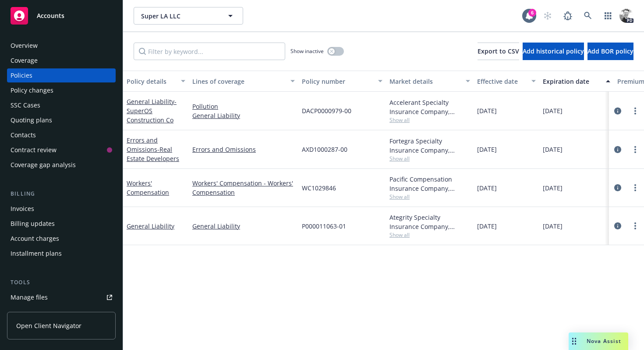 Image resolution: width=644 pixels, height=350 pixels. I want to click on span: AXD1000287-00, so click(325, 149).